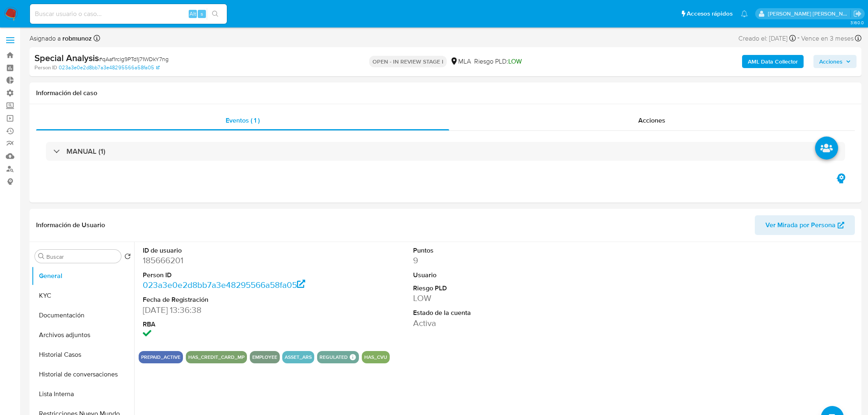 The image size is (868, 415). What do you see at coordinates (408, 62) in the screenshot?
I see `p: OPEN - IN REVIEW STAGE I` at bounding box center [408, 62].